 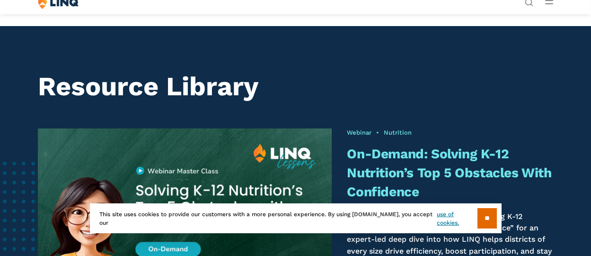 What do you see at coordinates (449, 172) in the screenshot?
I see `a: On-Demand: Solving K-12 Nutrition’s Top 5 Obstacles With Confidence` at bounding box center [449, 172].